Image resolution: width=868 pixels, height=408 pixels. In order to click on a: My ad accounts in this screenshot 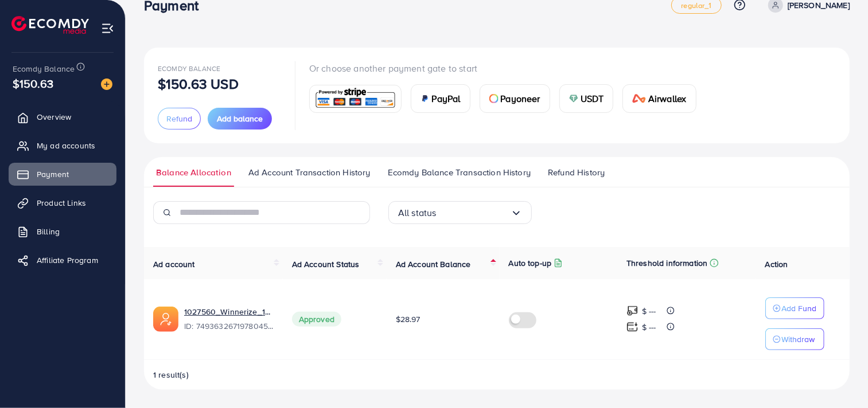, I will do `click(63, 146)`.